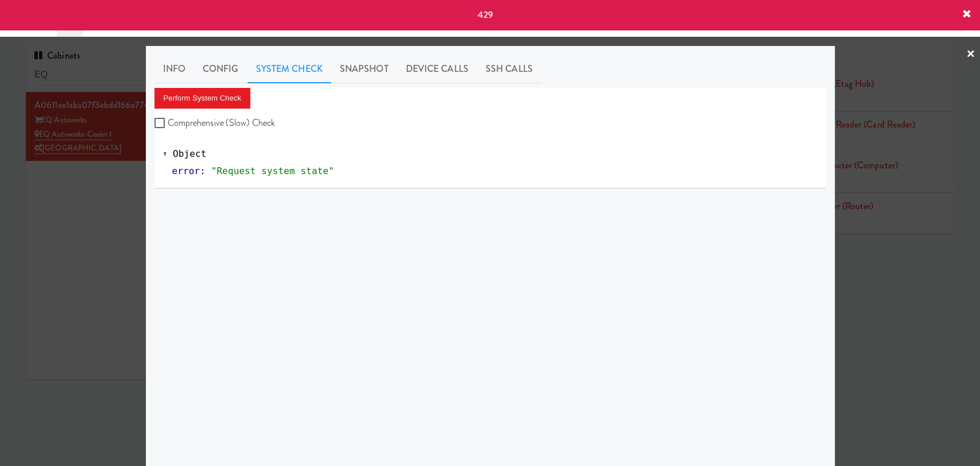 This screenshot has height=466, width=980. Describe the element at coordinates (161, 124) in the screenshot. I see `input: Comprehensive (Slow) Check` at that location.